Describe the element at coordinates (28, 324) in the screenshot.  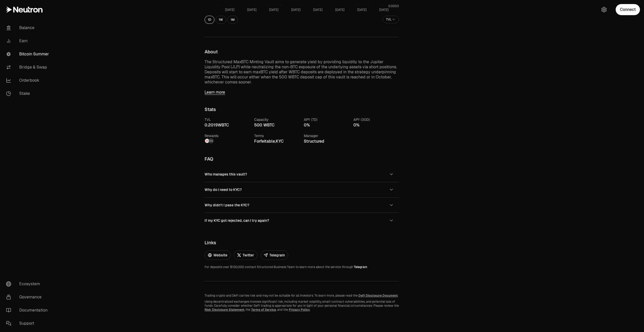
I see `a: Support` at that location.